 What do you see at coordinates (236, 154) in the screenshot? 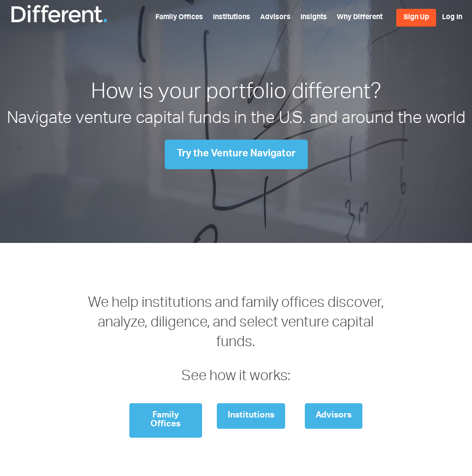
I see `a: Try the Venture Navigator` at bounding box center [236, 154].